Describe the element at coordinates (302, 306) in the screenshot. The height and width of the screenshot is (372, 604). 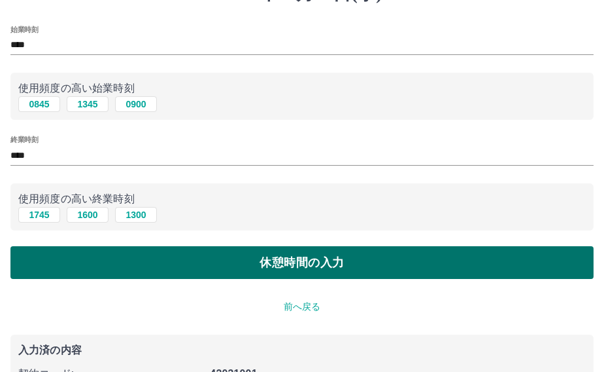
I see `p: 前へ戻る` at that location.